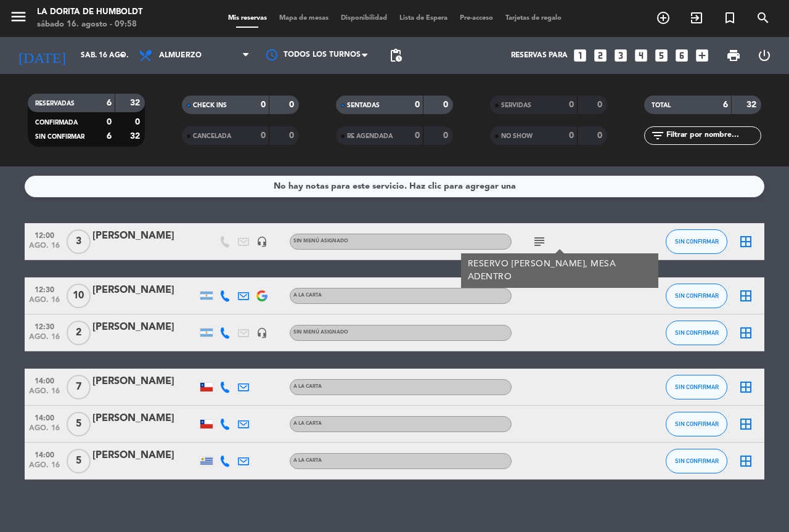 This screenshot has height=532, width=789. What do you see at coordinates (540, 56) in the screenshot?
I see `span: Reservas para` at bounding box center [540, 56].